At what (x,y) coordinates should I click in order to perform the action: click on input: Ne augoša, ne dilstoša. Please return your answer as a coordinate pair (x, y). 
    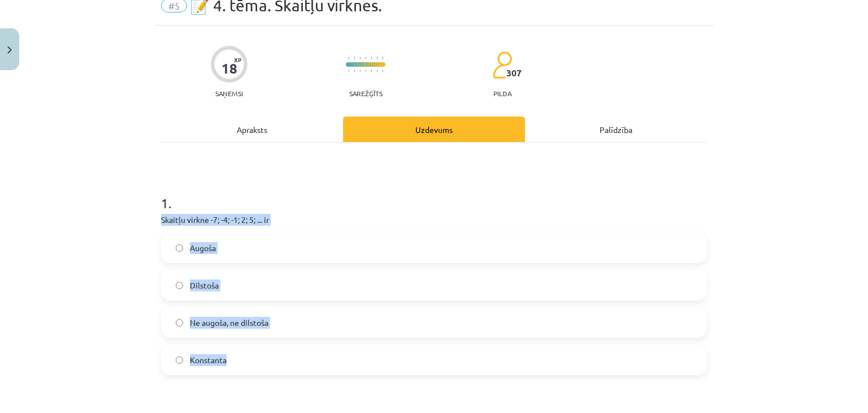
    Looking at the image, I should click on (179, 322).